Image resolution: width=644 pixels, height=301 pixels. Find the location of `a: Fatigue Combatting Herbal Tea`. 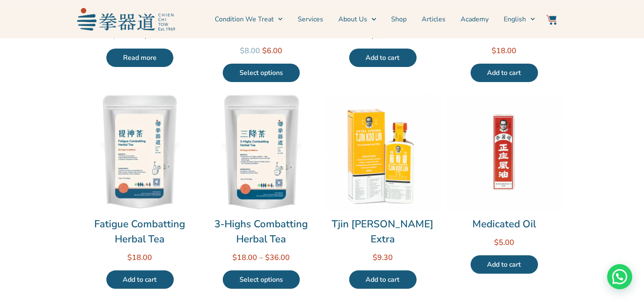

a: Fatigue Combatting Herbal Tea is located at coordinates (140, 231).